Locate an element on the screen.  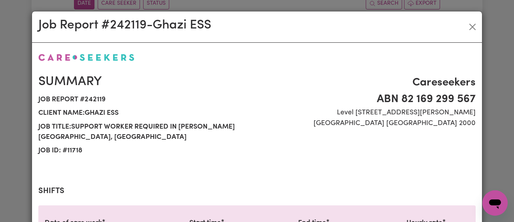
h2: Shifts is located at coordinates (257, 191).